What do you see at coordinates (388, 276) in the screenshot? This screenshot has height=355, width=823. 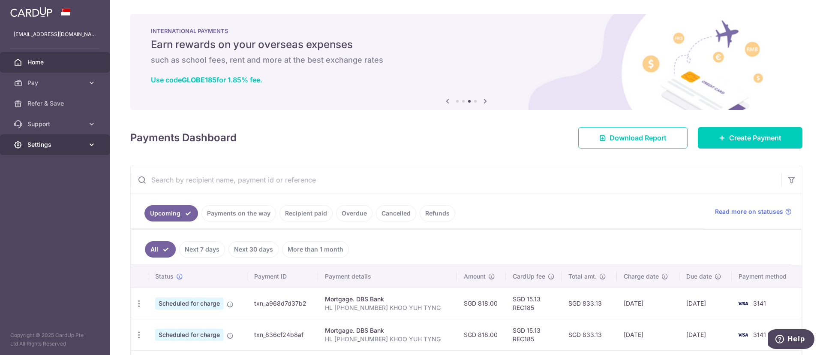 I see `th: Payment details` at bounding box center [388, 276].